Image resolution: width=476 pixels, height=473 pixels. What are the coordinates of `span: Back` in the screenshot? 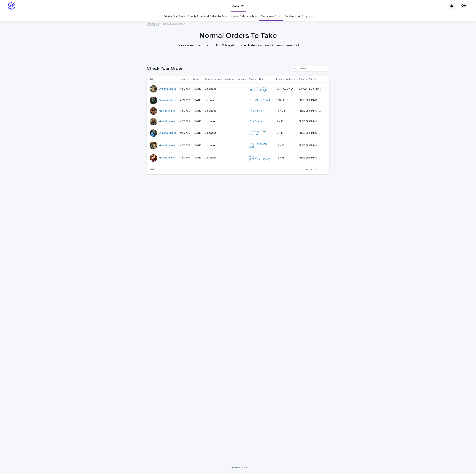 It's located at (308, 170).